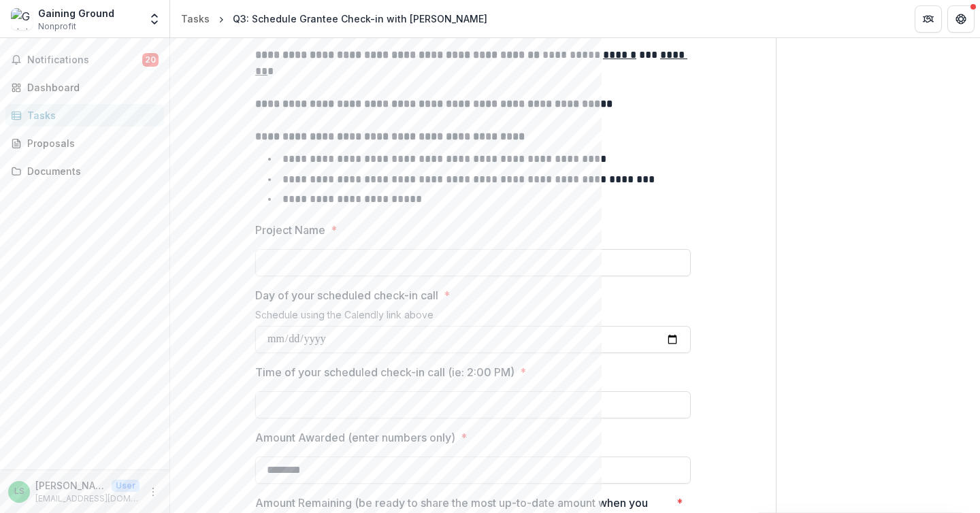 The width and height of the screenshot is (980, 513). What do you see at coordinates (90, 87) in the screenshot?
I see `div: Dashboard` at bounding box center [90, 87].